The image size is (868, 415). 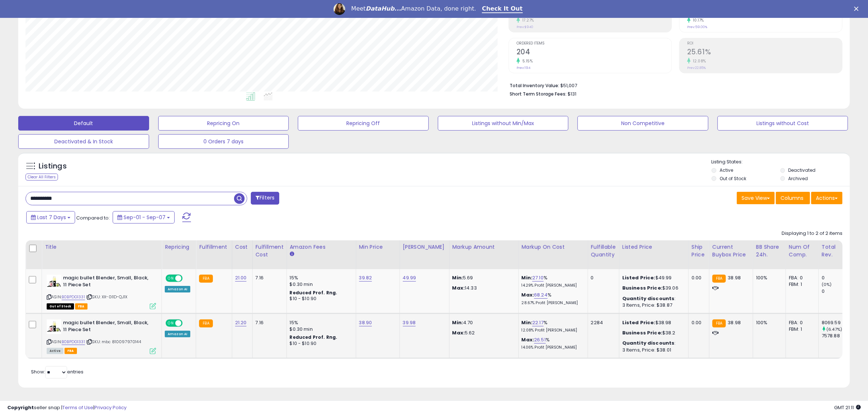 I want to click on a: 26.51, so click(x=540, y=340).